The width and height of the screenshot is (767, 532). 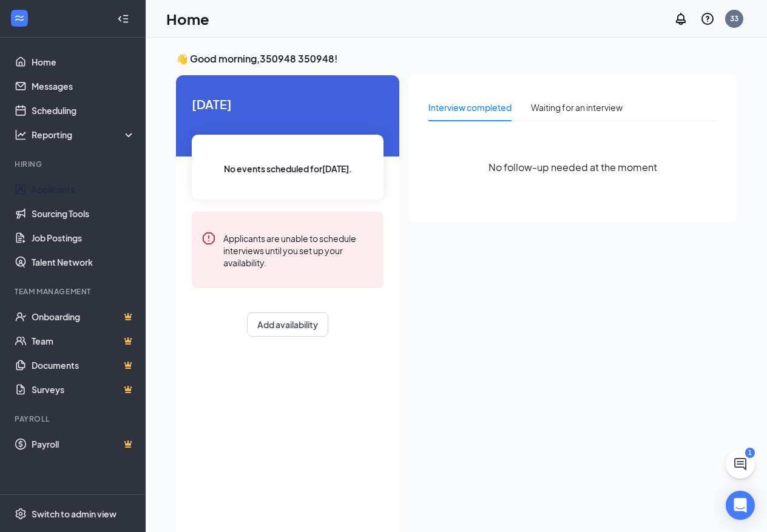 What do you see at coordinates (19, 18) in the screenshot?
I see `svg: WorkstreamLogo` at bounding box center [19, 18].